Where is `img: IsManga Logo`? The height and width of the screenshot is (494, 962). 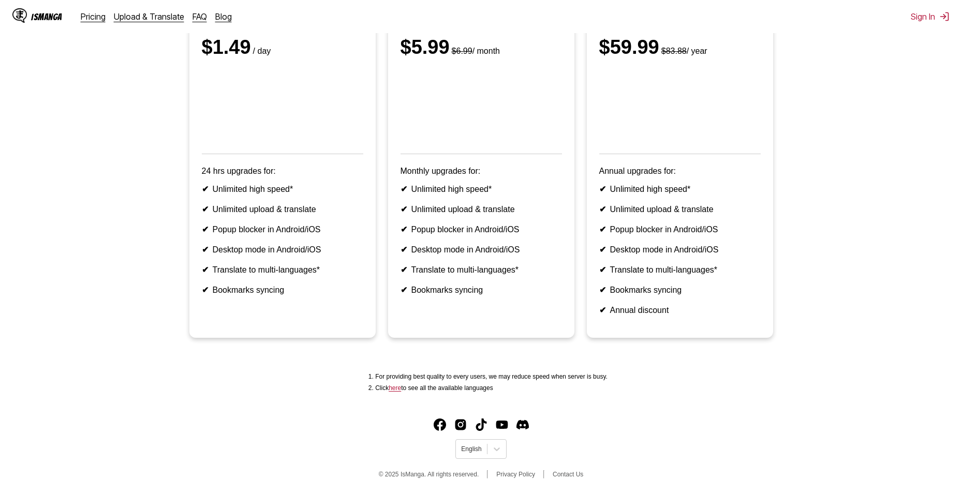 img: IsManga Logo is located at coordinates (20, 16).